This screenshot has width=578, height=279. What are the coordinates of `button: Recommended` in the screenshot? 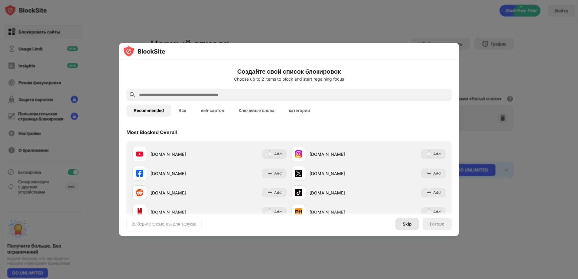 It's located at (149, 111).